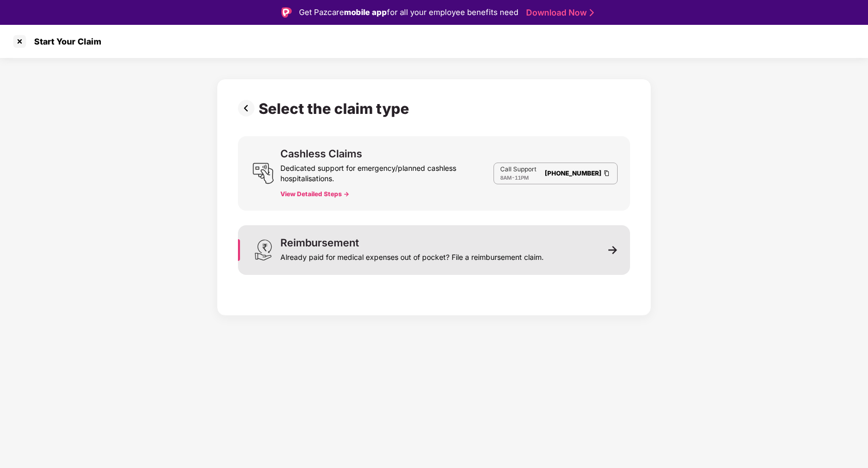 The image size is (868, 468). What do you see at coordinates (336, 108) in the screenshot?
I see `div: Select the claim type` at bounding box center [336, 108].